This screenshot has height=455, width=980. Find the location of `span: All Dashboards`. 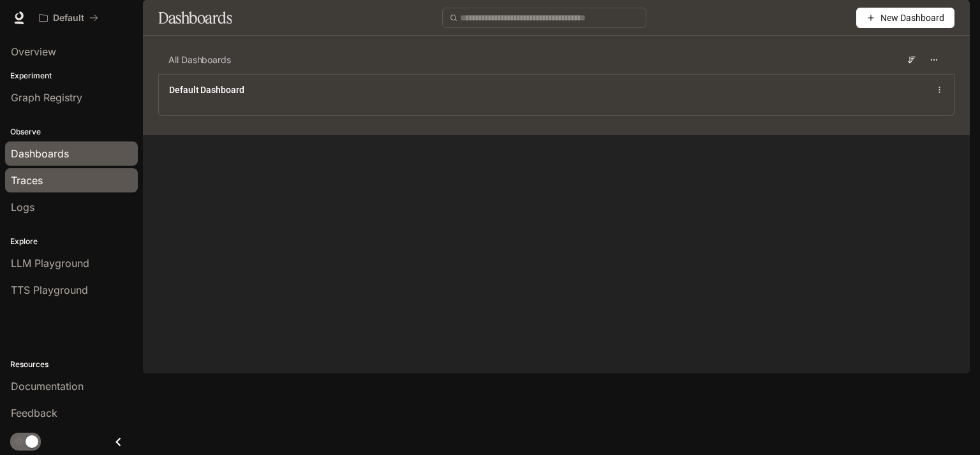

span: All Dashboards is located at coordinates (200, 60).